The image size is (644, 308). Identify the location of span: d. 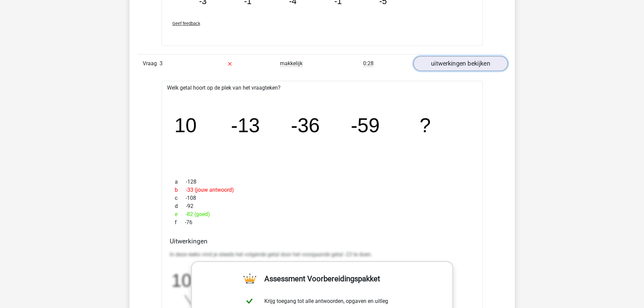
(180, 206).